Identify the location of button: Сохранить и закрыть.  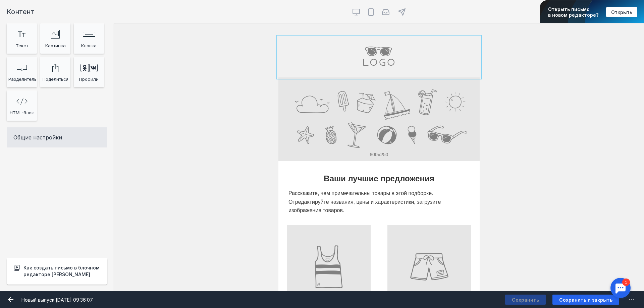
(586, 300).